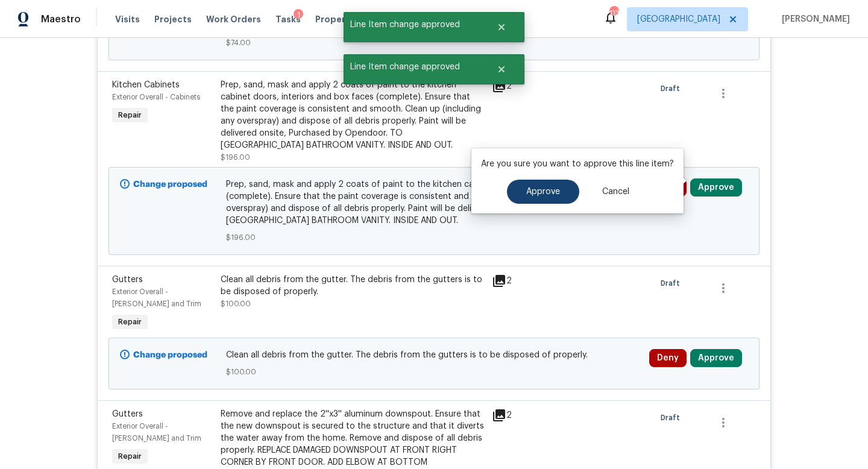 This screenshot has height=469, width=868. Describe the element at coordinates (616, 192) in the screenshot. I see `span: Cancel` at that location.